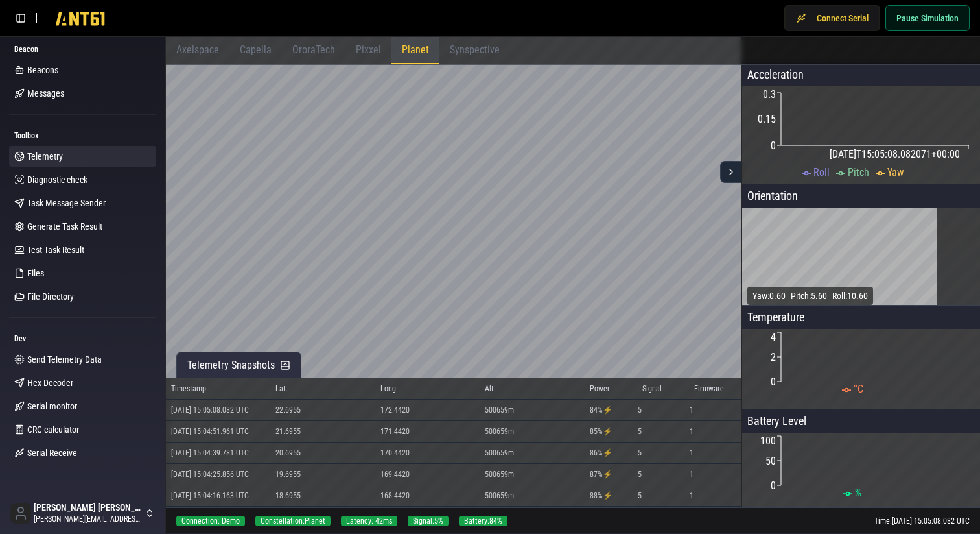 This screenshot has width=980, height=534. What do you see at coordinates (322, 495) in the screenshot?
I see `td: 18.6955` at bounding box center [322, 495].